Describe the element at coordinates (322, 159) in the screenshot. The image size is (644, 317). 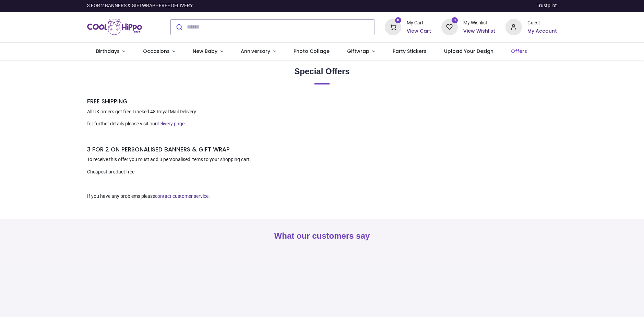
I see `p: To receive this offer you must add 3 personalised items to your shopping cart.` at that location.